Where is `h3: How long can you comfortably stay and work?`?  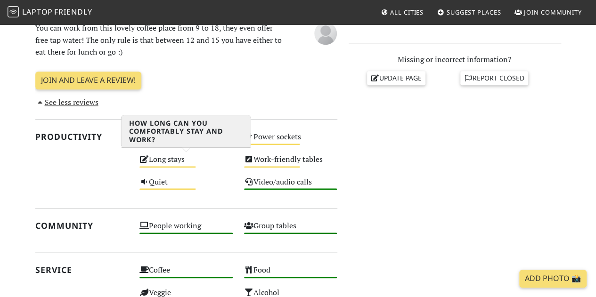
h3: How long can you comfortably stay and work? is located at coordinates (186, 132).